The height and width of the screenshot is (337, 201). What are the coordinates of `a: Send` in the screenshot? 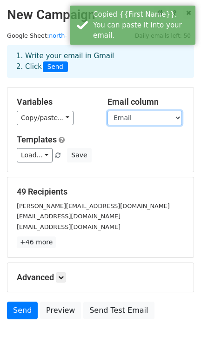 It's located at (22, 311).